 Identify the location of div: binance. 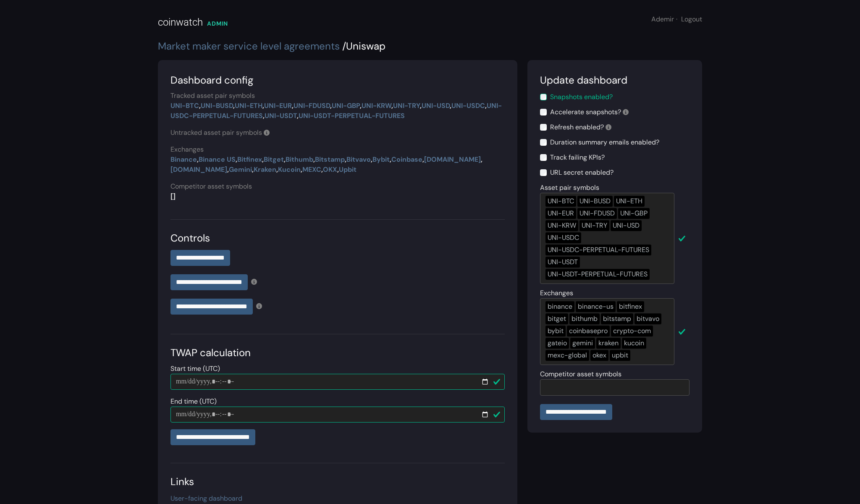
(560, 306).